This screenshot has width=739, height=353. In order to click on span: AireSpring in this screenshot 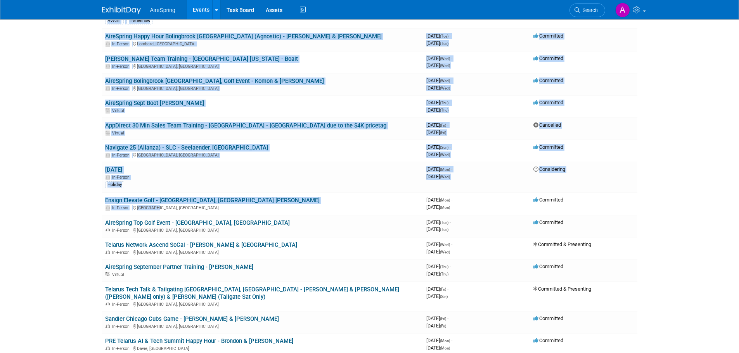, I will do `click(162, 10)`.